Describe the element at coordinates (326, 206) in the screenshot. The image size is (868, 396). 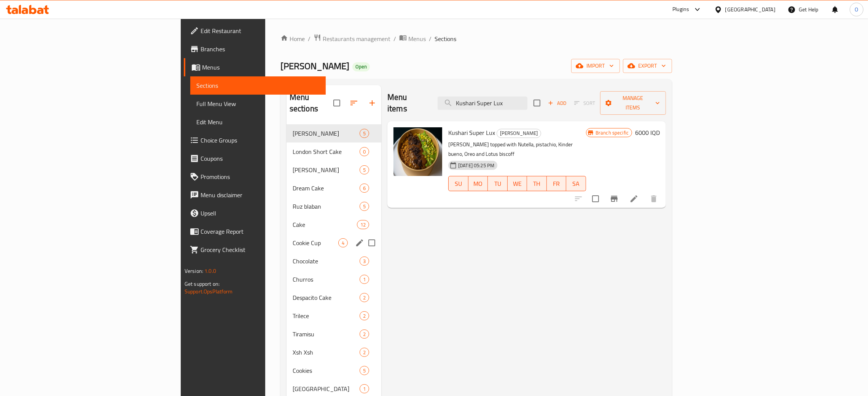
I see `div: Ruz blaban` at that location.